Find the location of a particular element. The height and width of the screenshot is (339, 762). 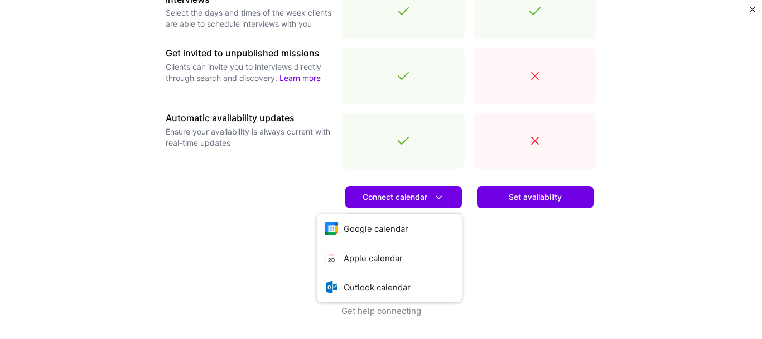

button: Apple calendar is located at coordinates (389, 258).